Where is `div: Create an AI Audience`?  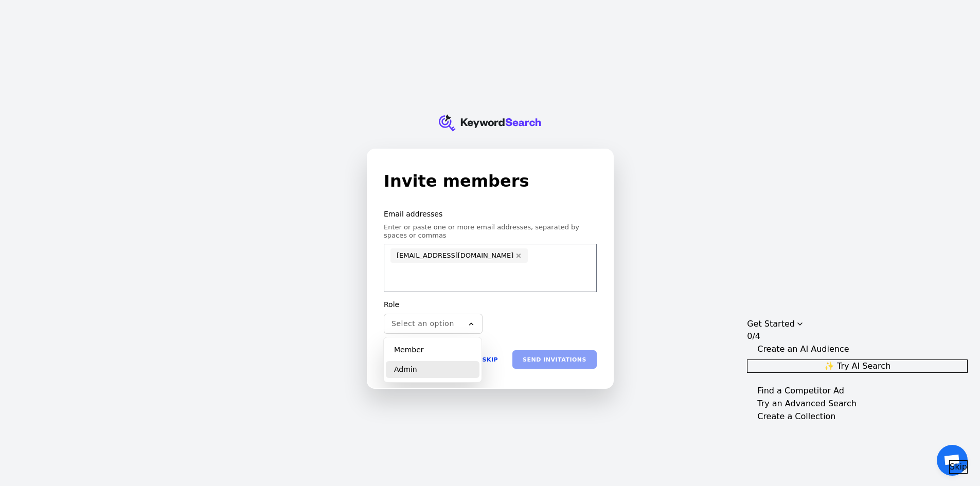
div: Create an AI Audience is located at coordinates (803, 350).